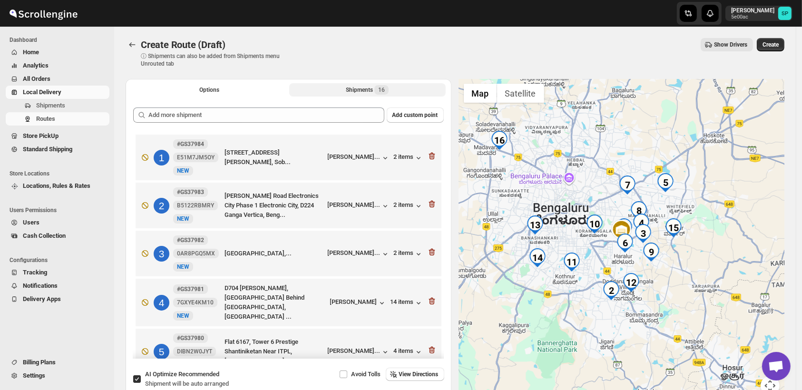 This screenshot has height=390, width=802. What do you see at coordinates (628, 185) in the screenshot?
I see `div: 7` at bounding box center [628, 185].